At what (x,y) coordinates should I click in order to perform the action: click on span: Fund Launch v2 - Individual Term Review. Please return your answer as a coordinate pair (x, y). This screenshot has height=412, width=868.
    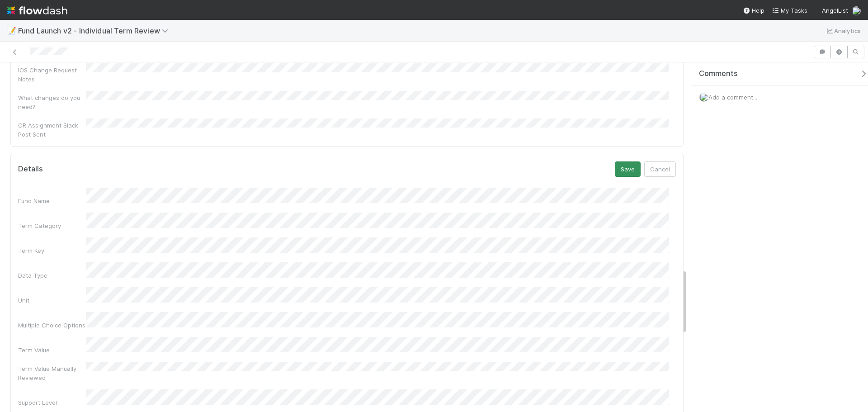
    Looking at the image, I should click on (96, 31).